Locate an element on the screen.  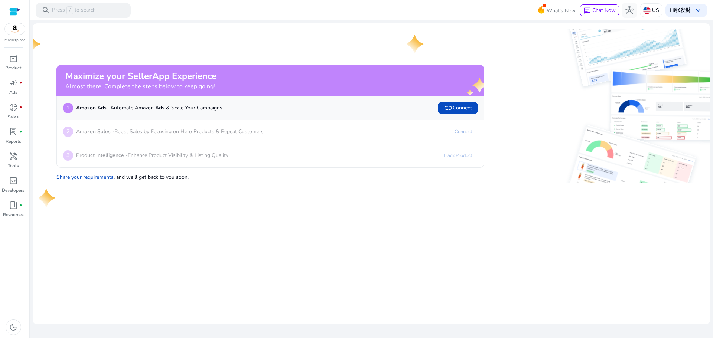
button: linkConnect is located at coordinates (458, 108).